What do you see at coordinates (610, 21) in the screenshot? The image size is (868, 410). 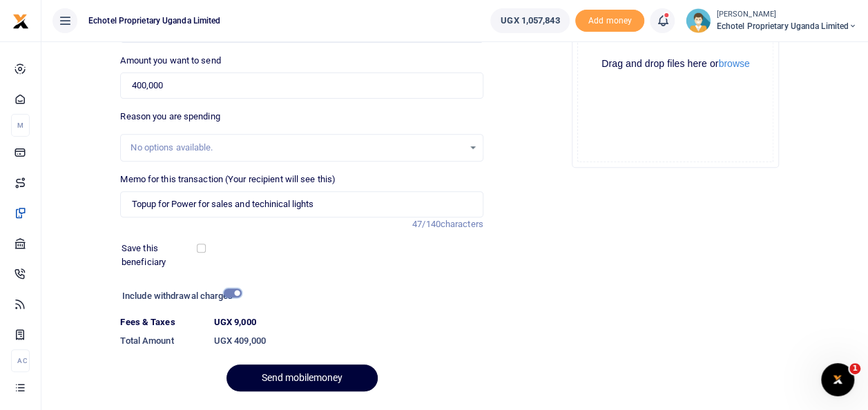 I see `li: Toup your wallet` at bounding box center [610, 21].